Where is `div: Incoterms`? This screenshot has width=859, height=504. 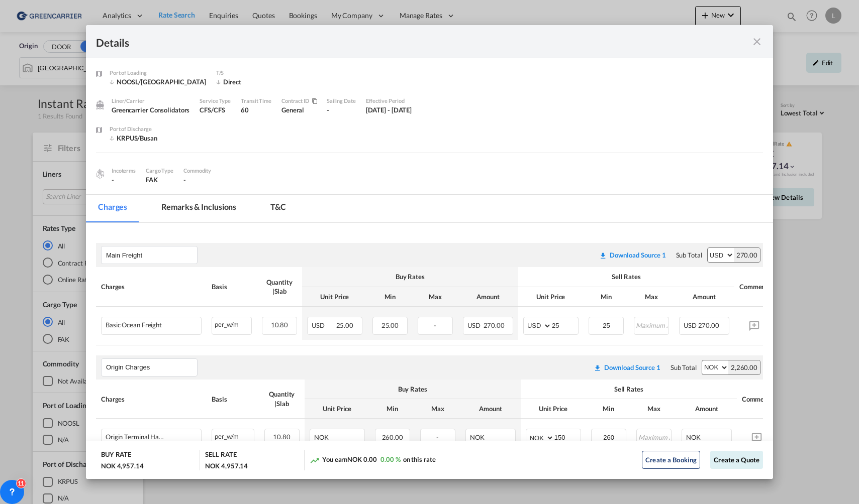 div: Incoterms is located at coordinates (124, 171).